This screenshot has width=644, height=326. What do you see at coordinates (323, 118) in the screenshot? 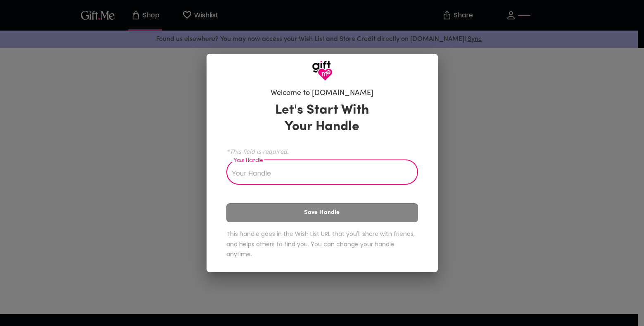
I see `h3: Let's Start With Your Handle` at bounding box center [323, 118].